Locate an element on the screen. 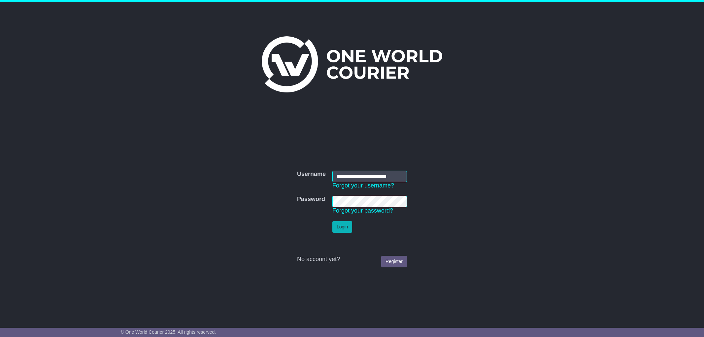  label: Username is located at coordinates (311, 174).